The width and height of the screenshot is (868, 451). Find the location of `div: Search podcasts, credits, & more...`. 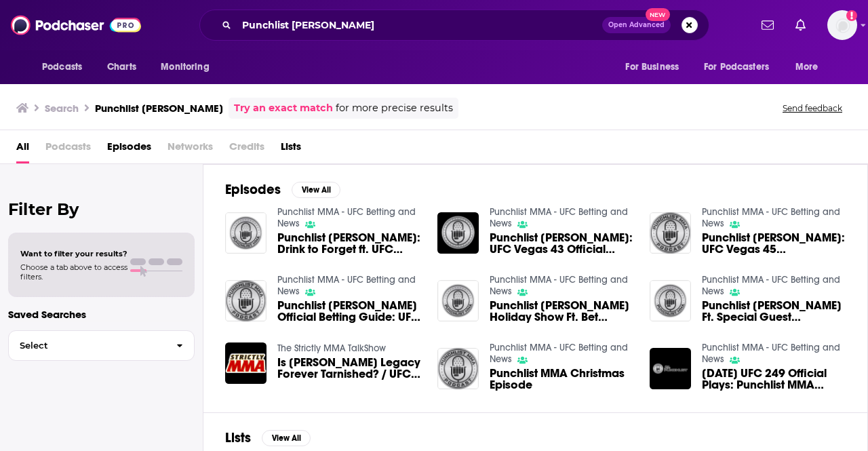

div: Search podcasts, credits, & more... is located at coordinates (455, 25).